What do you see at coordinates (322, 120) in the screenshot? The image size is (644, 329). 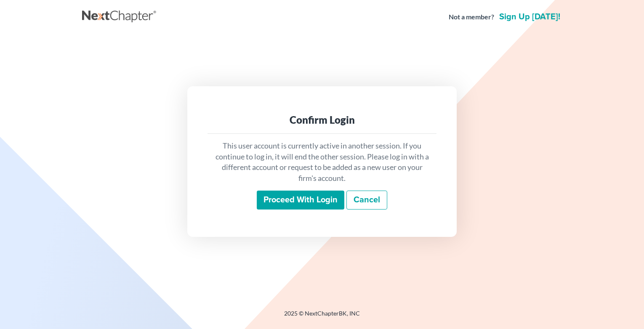 I see `div: Confirm Login` at bounding box center [322, 120].